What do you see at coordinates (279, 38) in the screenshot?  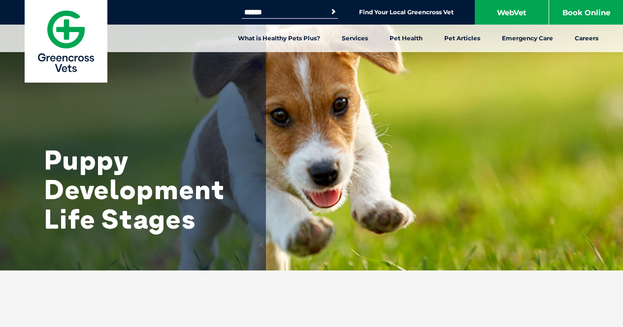 I see `a: What is Healthy Pets Plus?` at bounding box center [279, 38].